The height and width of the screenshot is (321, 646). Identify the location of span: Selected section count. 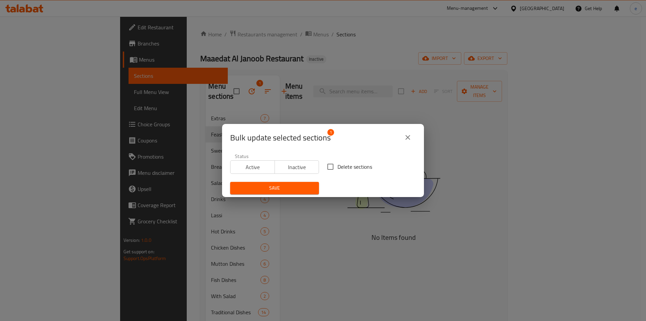
(280, 138).